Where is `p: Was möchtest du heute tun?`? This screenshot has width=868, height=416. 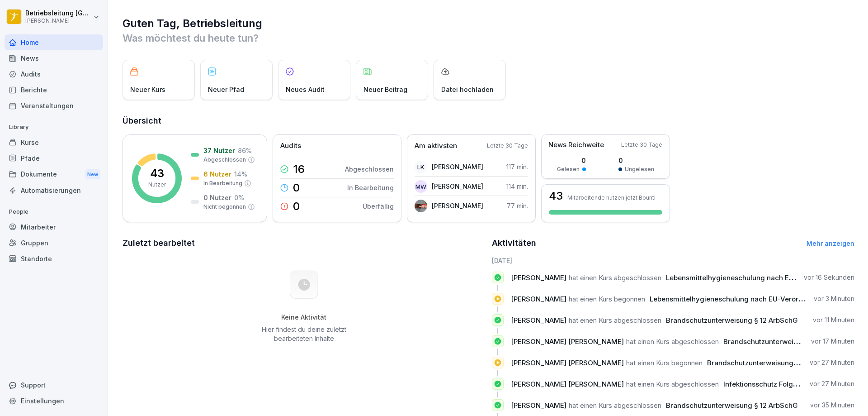 p: Was möchtest du heute tun? is located at coordinates (488, 38).